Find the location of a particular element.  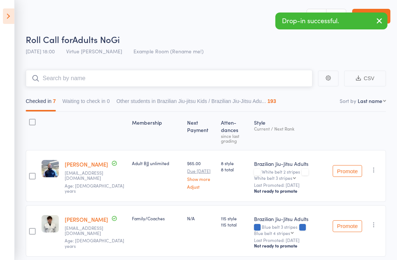

div: Style is located at coordinates (290, 131).